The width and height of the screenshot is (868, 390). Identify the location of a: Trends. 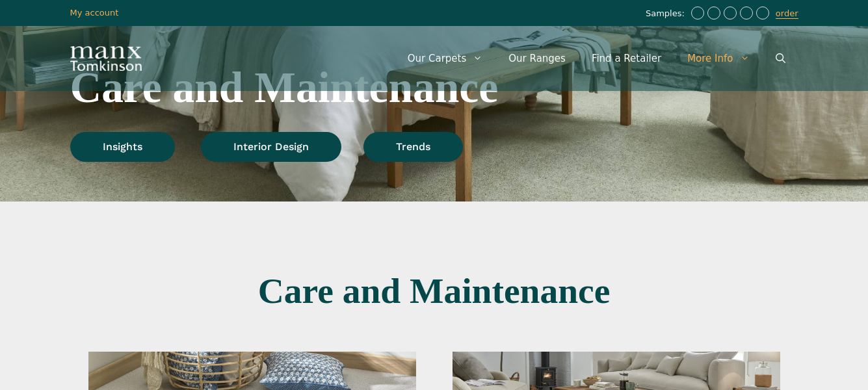
(413, 147).